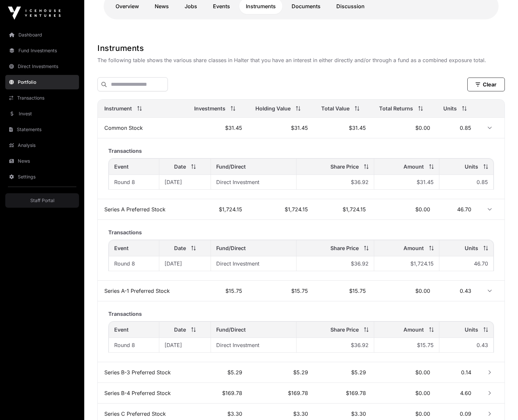  I want to click on a: Portfolio, so click(42, 82).